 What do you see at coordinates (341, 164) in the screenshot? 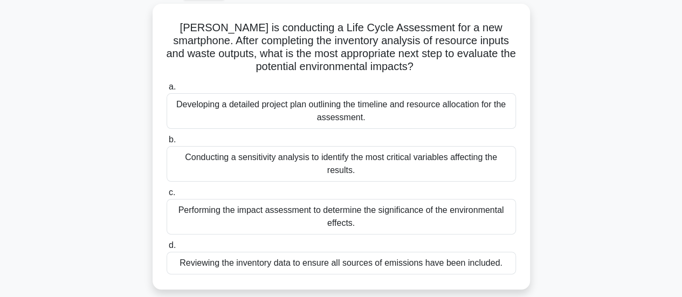
I see `div: Conducting a sensitivity analysis to identify the most critical variables affecting the results.` at bounding box center [341, 164].